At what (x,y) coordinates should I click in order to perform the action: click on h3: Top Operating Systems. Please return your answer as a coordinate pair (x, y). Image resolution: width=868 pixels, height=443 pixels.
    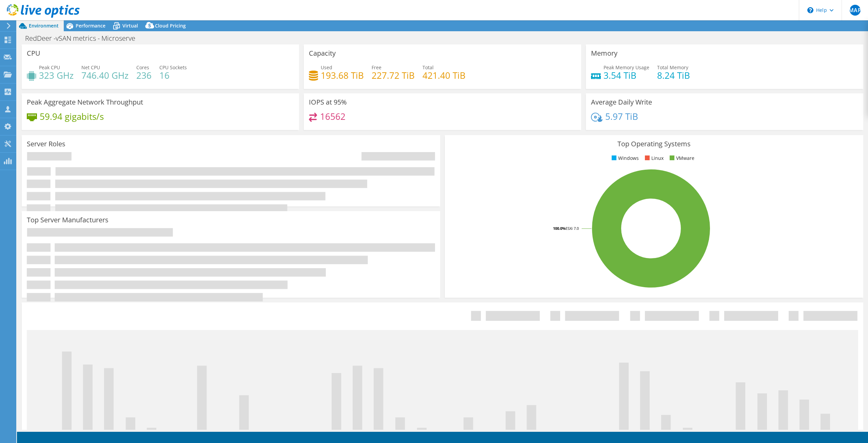
    Looking at the image, I should click on (654, 144).